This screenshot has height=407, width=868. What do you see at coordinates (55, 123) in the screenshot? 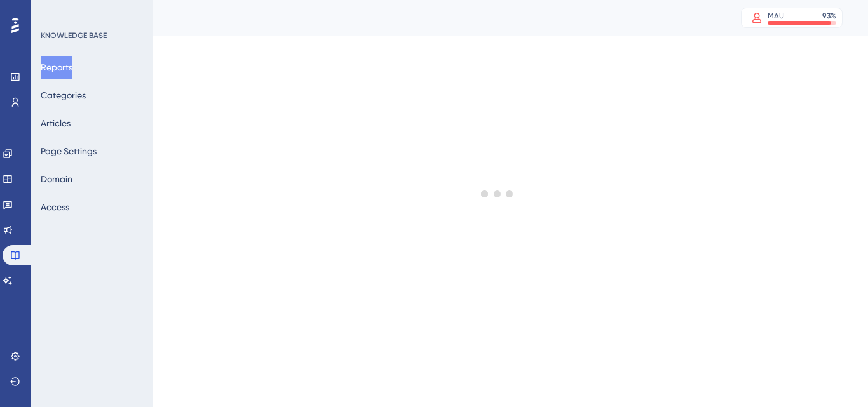
I see `button: Articles` at bounding box center [55, 123].